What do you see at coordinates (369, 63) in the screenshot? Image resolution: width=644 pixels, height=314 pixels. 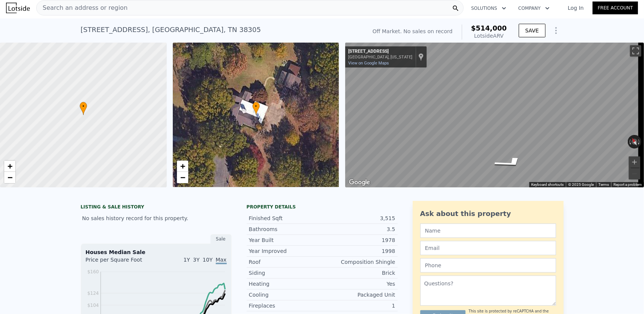 I see `a: View on Google Maps` at bounding box center [369, 63].